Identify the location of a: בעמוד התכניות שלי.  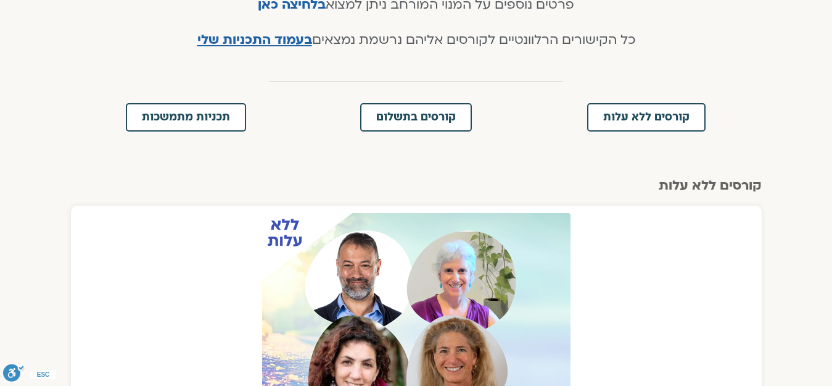
(255, 39).